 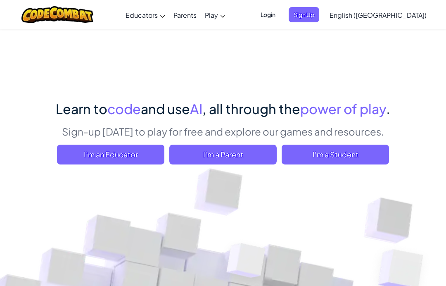 I want to click on a: Educators, so click(x=145, y=15).